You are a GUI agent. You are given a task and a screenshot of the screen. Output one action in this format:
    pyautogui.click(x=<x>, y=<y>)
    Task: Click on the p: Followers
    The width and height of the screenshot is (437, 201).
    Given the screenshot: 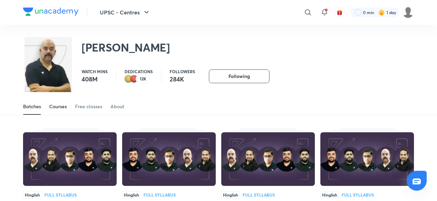 What is the action you would take?
    pyautogui.click(x=182, y=71)
    